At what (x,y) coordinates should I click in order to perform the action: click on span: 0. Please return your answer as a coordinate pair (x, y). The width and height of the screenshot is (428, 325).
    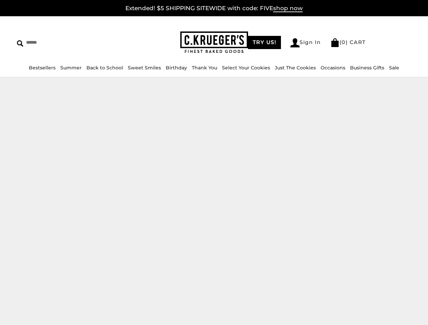
    Looking at the image, I should click on (343, 42).